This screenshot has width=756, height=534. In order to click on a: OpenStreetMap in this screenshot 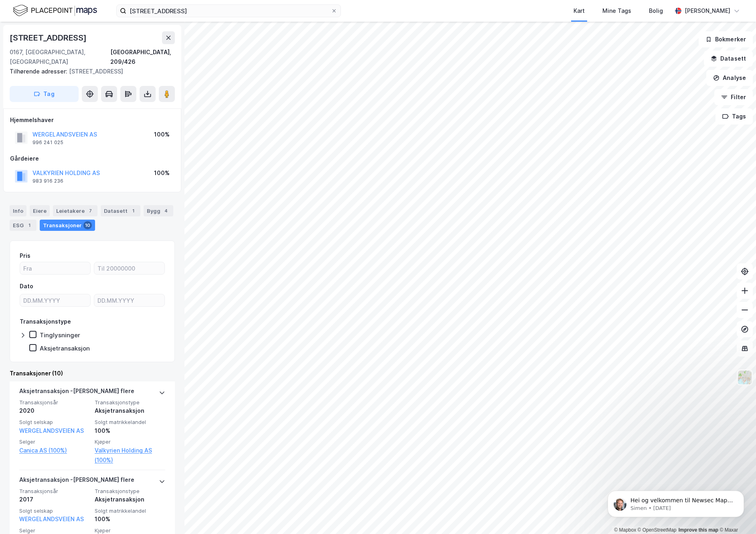, I will do `click(656, 530)`.